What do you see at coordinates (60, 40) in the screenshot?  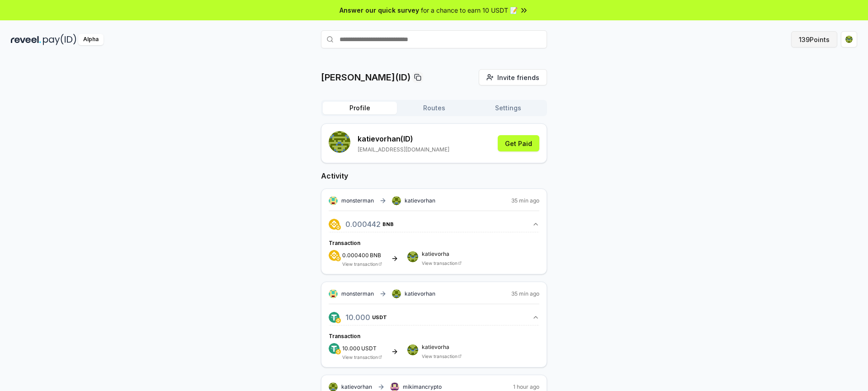 I see `img: pay_id` at bounding box center [60, 40].